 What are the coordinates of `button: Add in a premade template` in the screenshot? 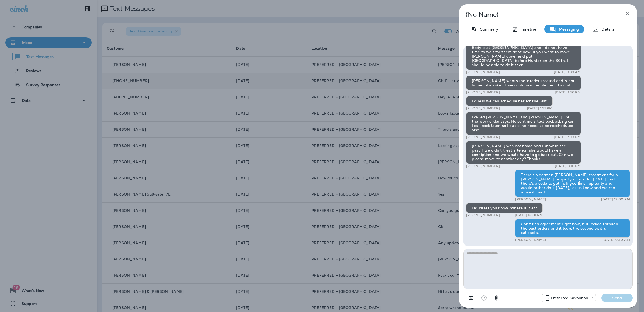 It's located at (471, 298).